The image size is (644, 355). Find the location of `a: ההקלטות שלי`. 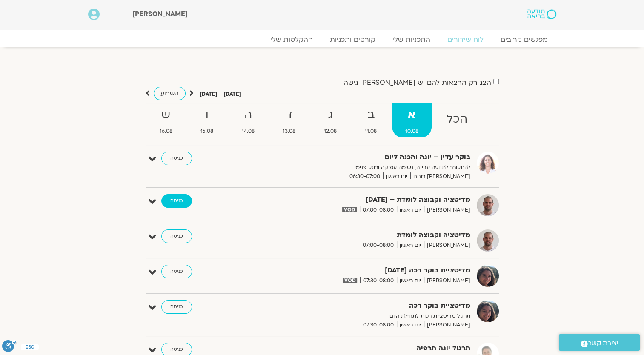

a: ההקלטות שלי is located at coordinates (292, 39).